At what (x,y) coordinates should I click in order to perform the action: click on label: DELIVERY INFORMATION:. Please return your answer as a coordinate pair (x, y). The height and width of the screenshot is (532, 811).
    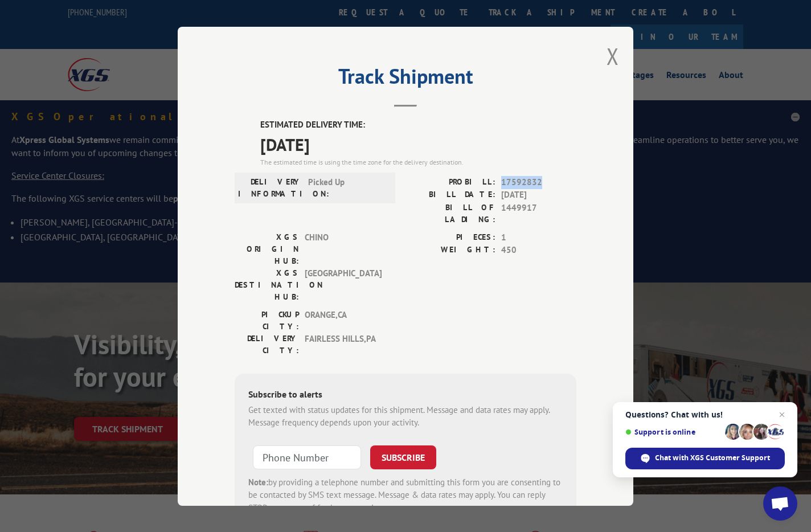
    Looking at the image, I should click on (270, 187).